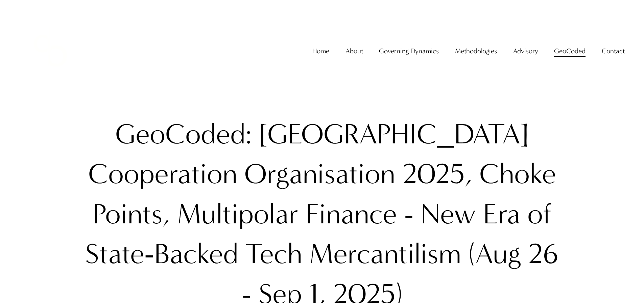 The image size is (644, 303). What do you see at coordinates (51, 51) in the screenshot?
I see `img: Christopher Sanchez &amp; Co.` at bounding box center [51, 51].